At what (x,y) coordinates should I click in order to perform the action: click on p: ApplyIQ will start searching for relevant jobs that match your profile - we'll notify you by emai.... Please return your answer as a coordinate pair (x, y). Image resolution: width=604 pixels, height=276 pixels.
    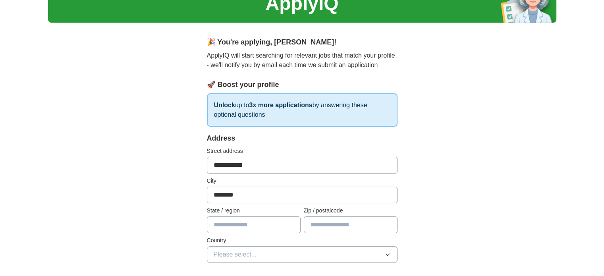
    Looking at the image, I should click on (302, 60).